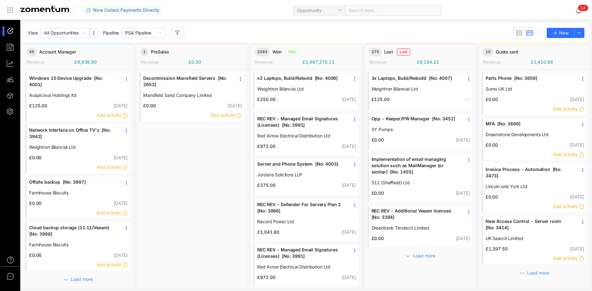  What do you see at coordinates (415, 228) in the screenshot?
I see `a: Greenbank Terotech Limited` at bounding box center [415, 228].